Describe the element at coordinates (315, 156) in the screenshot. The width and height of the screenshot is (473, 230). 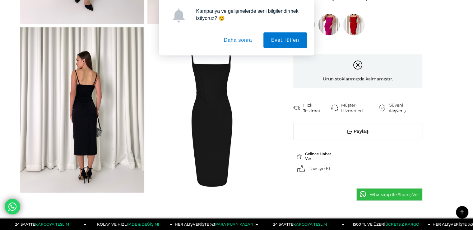
I see `a: Gelince Haber Ver` at that location.